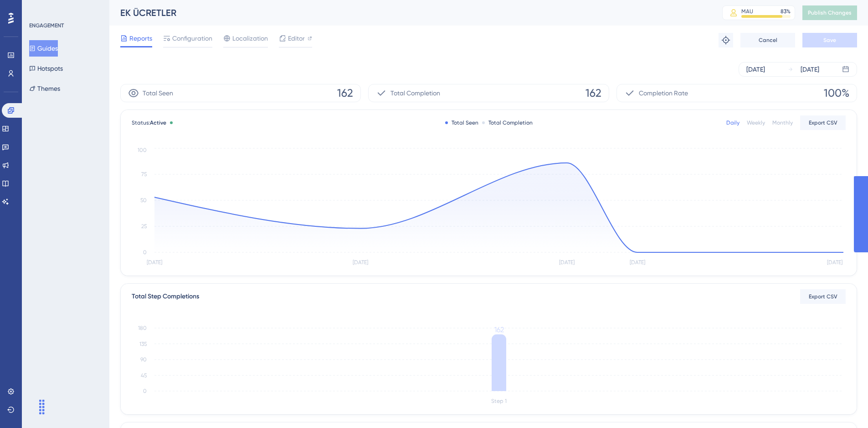 The width and height of the screenshot is (868, 428). What do you see at coordinates (415, 93) in the screenshot?
I see `span: Total Completion` at bounding box center [415, 93].